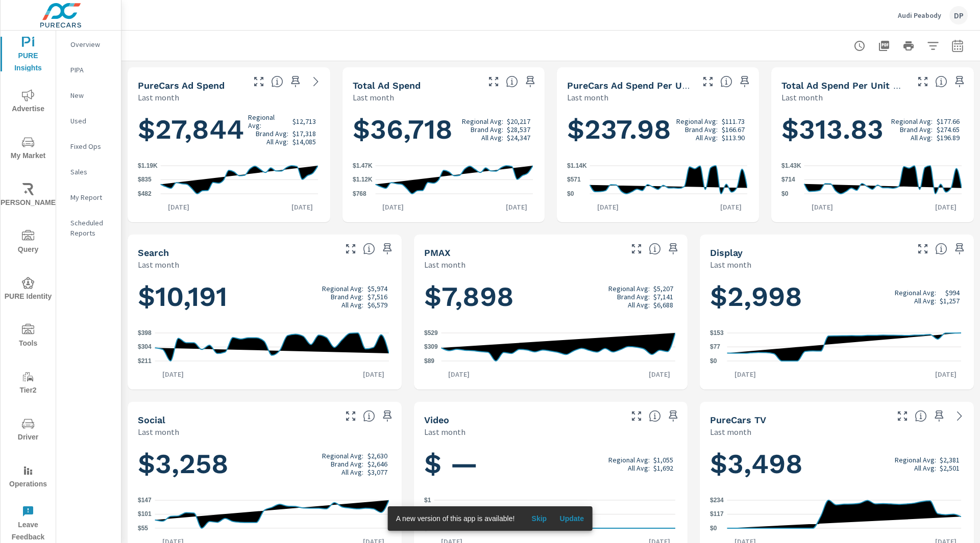  Describe the element at coordinates (88, 147) in the screenshot. I see `div: Fixed Ops` at that location.